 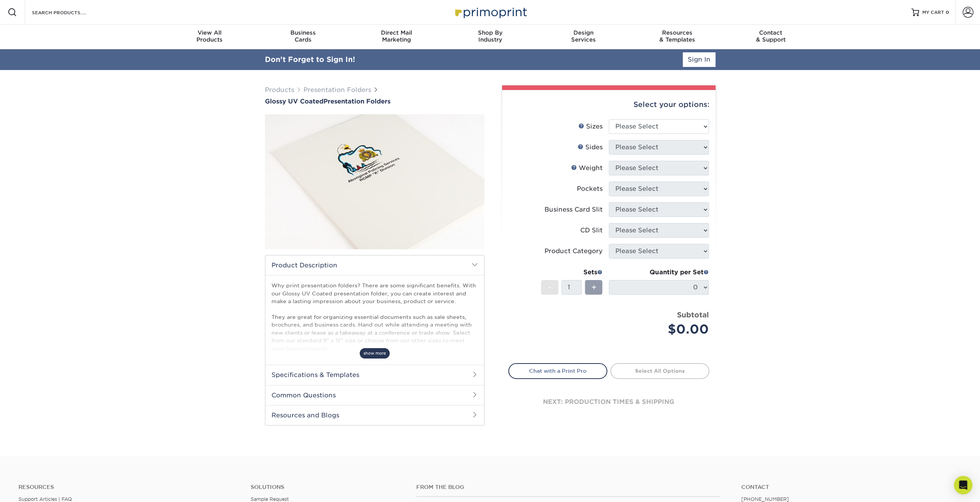 What do you see at coordinates (375, 395) in the screenshot?
I see `h2: Common Questions` at bounding box center [375, 395].